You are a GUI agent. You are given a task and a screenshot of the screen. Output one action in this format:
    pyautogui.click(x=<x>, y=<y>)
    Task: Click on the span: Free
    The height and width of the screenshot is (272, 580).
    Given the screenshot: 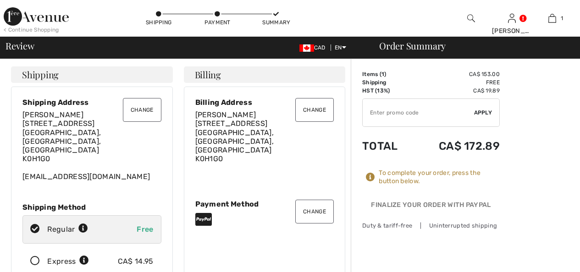 What is the action you would take?
    pyautogui.click(x=145, y=229)
    